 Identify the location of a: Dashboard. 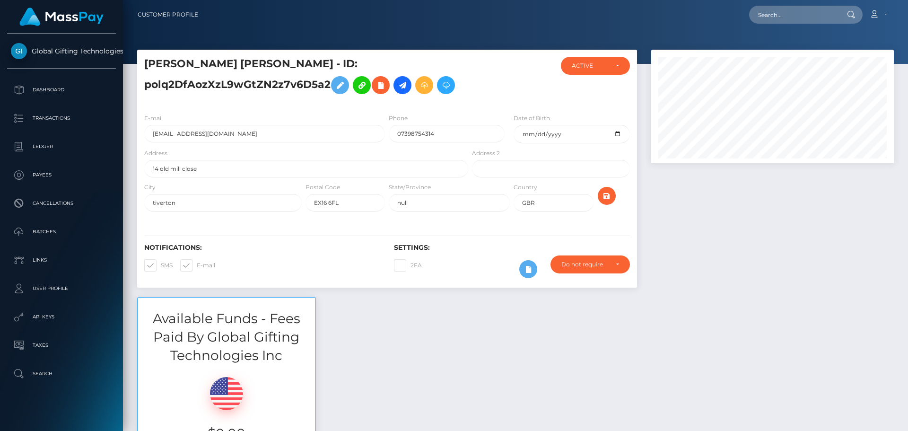
(61, 90).